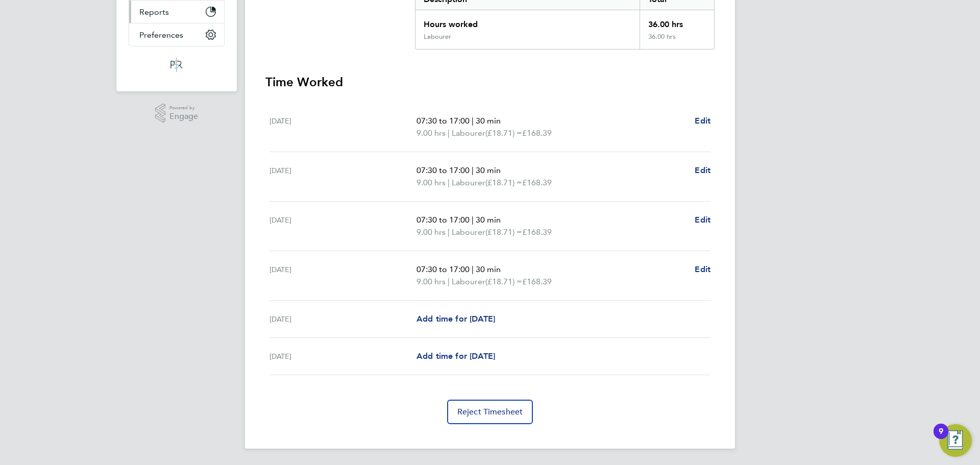 This screenshot has height=465, width=980. Describe the element at coordinates (161, 34) in the screenshot. I see `span: Preferences` at that location.